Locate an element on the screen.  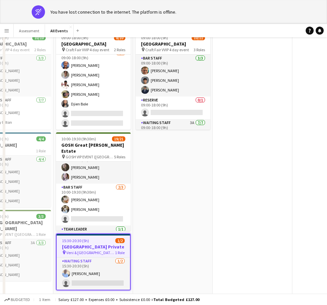
div: Salary £127.00 + Expenses £0.00 + Subsistence £0.00 = is located at coordinates (128, 300).